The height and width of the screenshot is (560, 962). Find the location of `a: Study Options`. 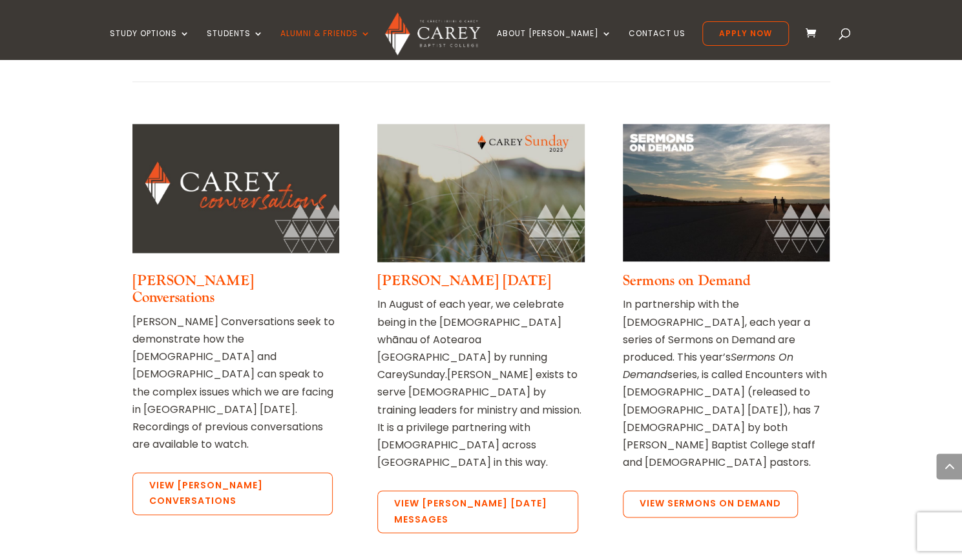

a: Study Options is located at coordinates (150, 44).